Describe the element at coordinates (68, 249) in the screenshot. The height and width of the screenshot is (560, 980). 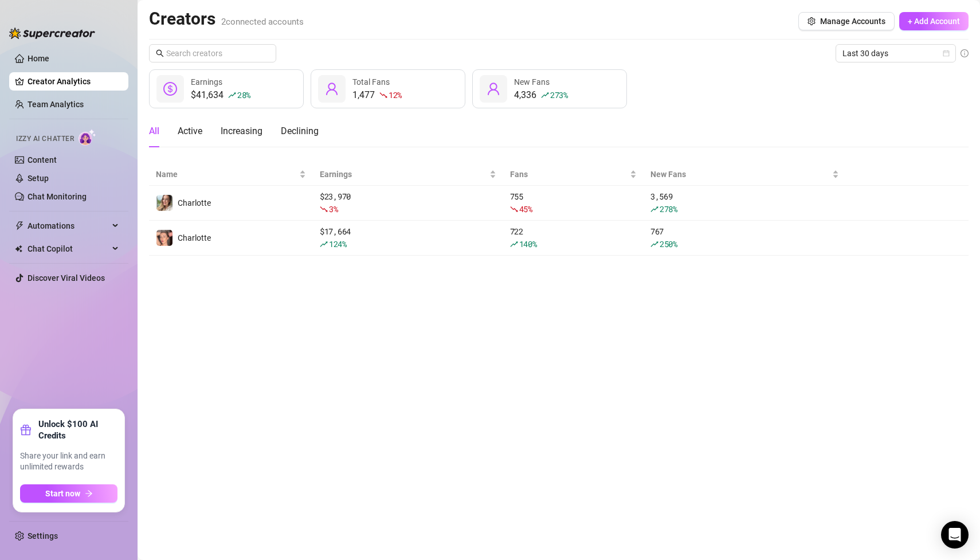
I see `span: Chat Copilot` at that location.